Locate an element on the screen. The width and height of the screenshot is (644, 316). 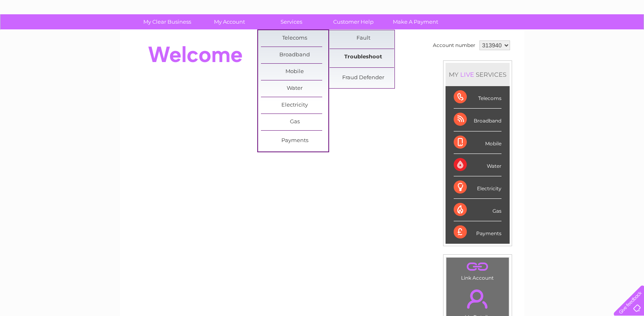
a: My Account is located at coordinates (229, 22).